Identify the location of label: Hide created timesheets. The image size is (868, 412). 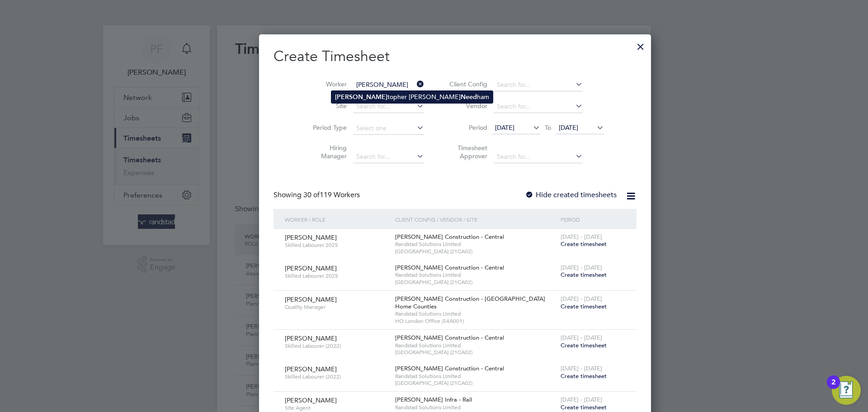
(570, 195).